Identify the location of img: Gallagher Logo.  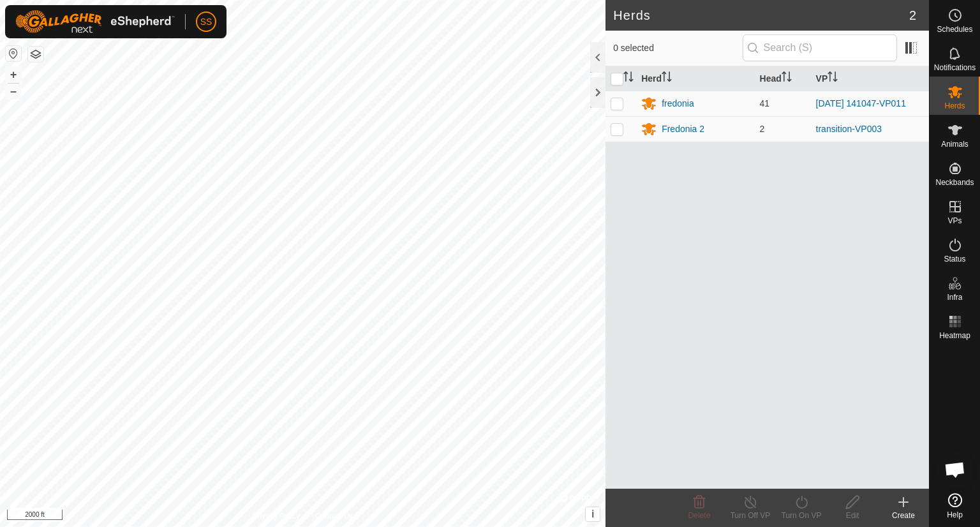
(95, 21).